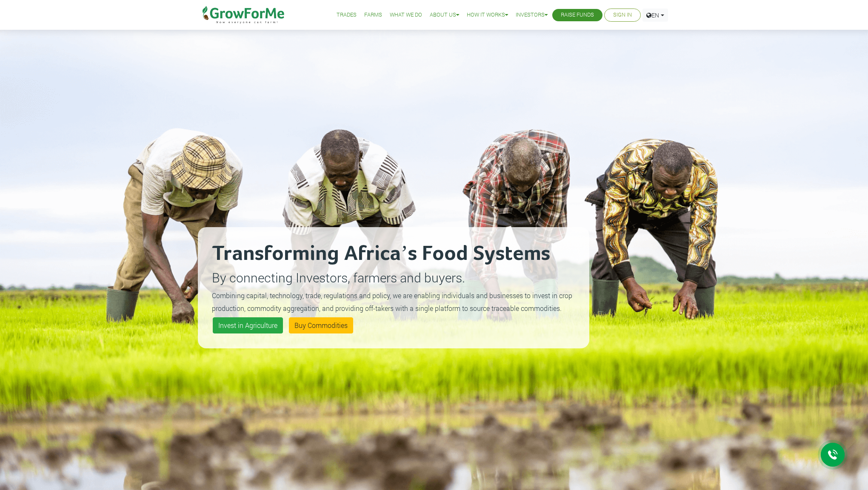  What do you see at coordinates (531, 15) in the screenshot?
I see `a: Investors` at bounding box center [531, 15].